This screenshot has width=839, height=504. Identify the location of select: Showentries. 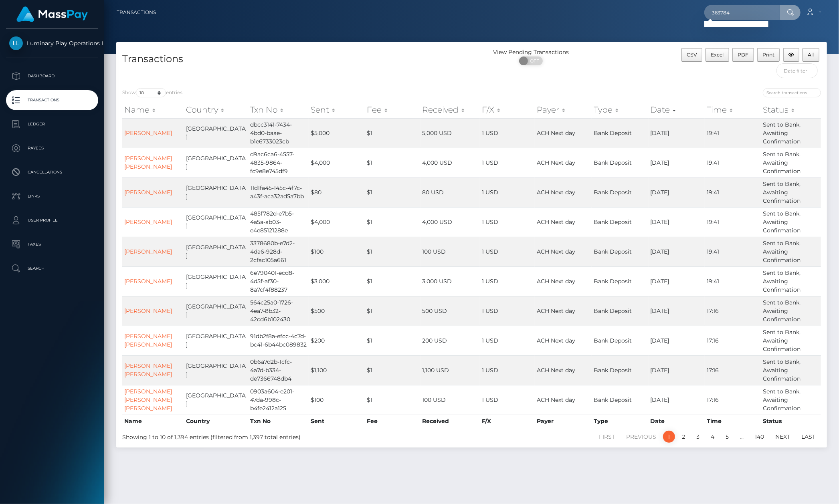
(151, 93).